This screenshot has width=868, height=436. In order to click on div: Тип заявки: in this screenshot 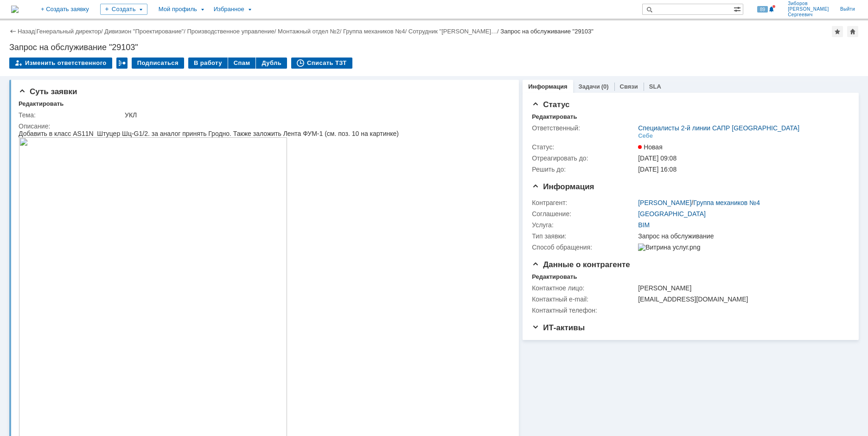, I will do `click(584, 236)`.